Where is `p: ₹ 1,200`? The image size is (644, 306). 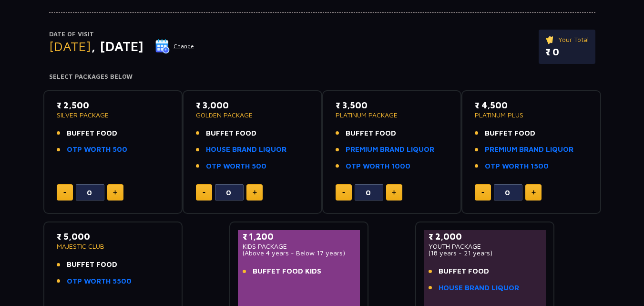 p: ₹ 1,200 is located at coordinates (299, 237).